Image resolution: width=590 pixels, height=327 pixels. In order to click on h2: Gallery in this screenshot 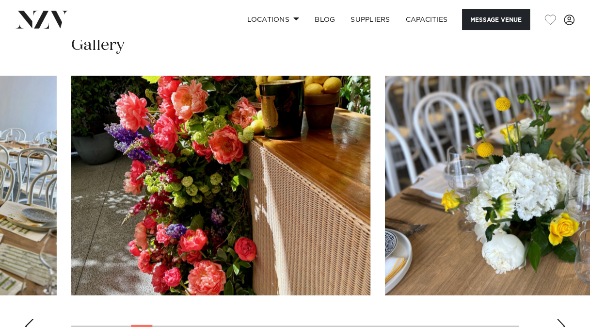, I will do `click(98, 45)`.